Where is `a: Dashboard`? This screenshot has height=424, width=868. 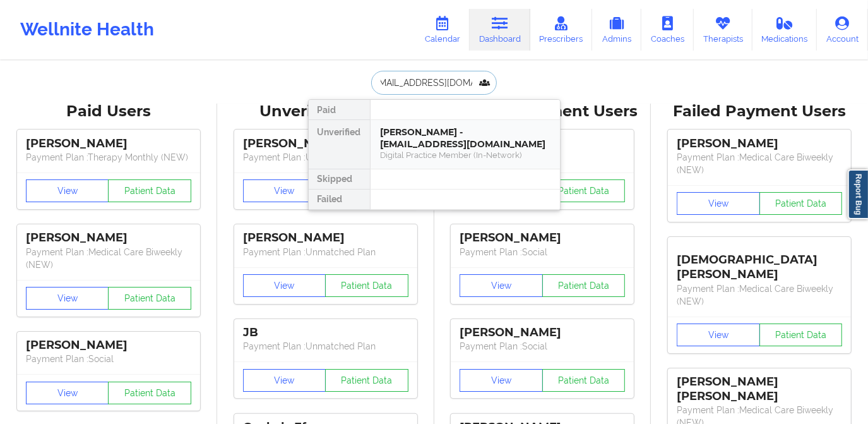
a: Dashboard is located at coordinates (500, 29).